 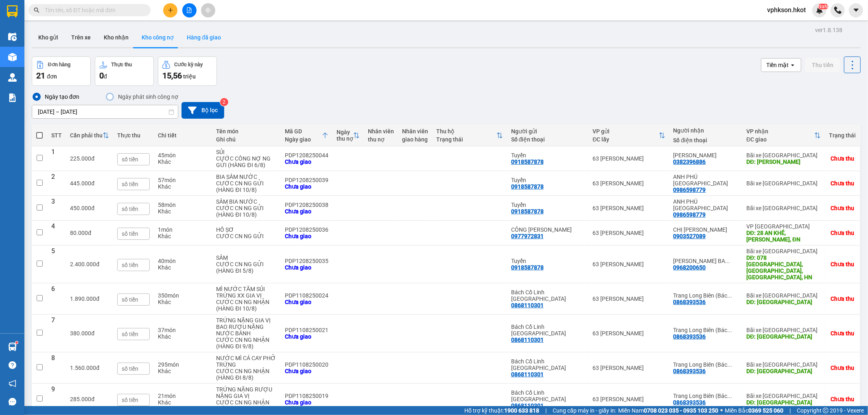 What do you see at coordinates (822, 65) in the screenshot?
I see `button: Thu tiền` at bounding box center [822, 65].